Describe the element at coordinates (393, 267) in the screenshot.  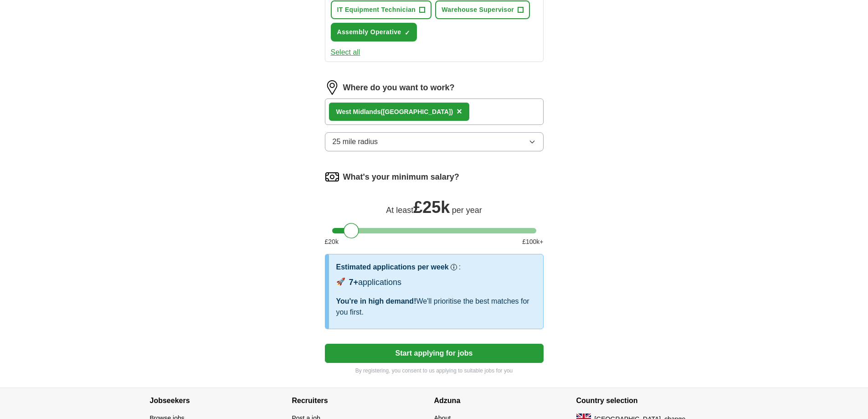
I see `h3: Estimated applications per week` at that location.